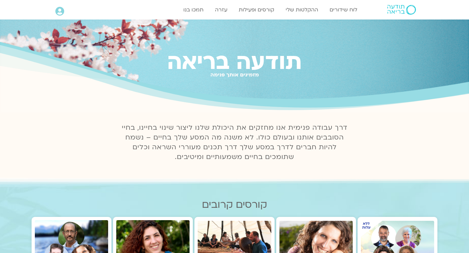  Describe the element at coordinates (343, 10) in the screenshot. I see `a: לוח שידורים` at that location.